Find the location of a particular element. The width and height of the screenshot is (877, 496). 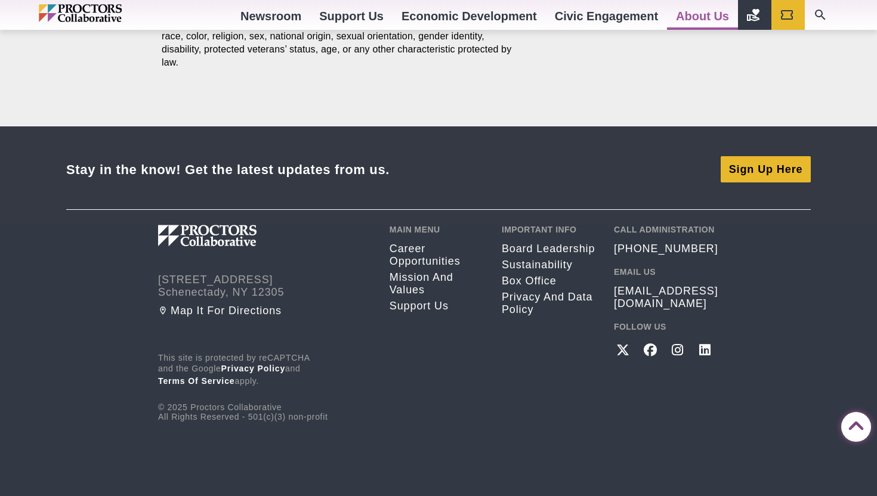

h2: Follow Us is located at coordinates (667, 327).